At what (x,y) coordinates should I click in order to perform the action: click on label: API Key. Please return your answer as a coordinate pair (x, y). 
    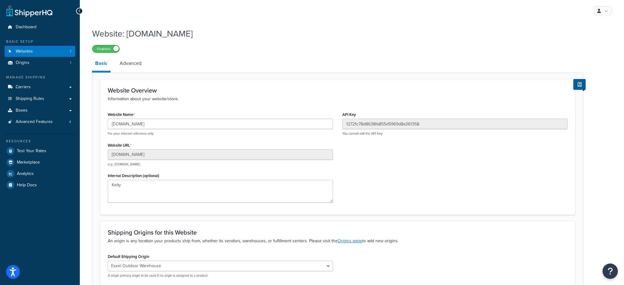
    Looking at the image, I should click on (349, 114).